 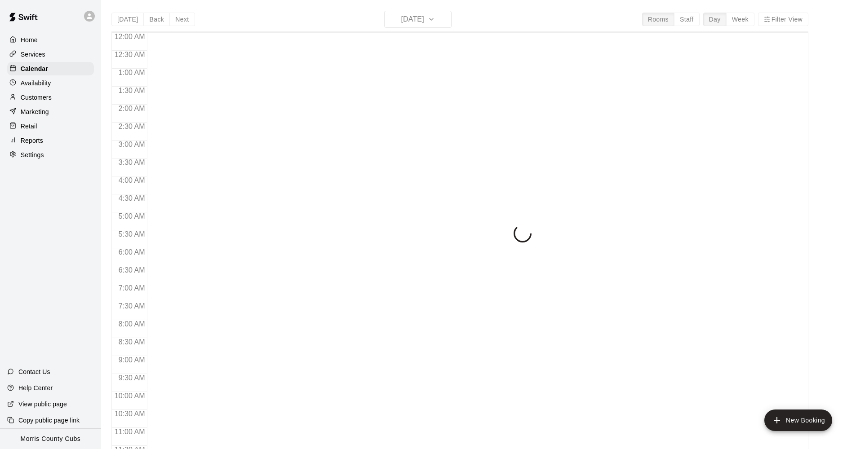 What do you see at coordinates (36, 83) in the screenshot?
I see `p: Availability` at bounding box center [36, 83].